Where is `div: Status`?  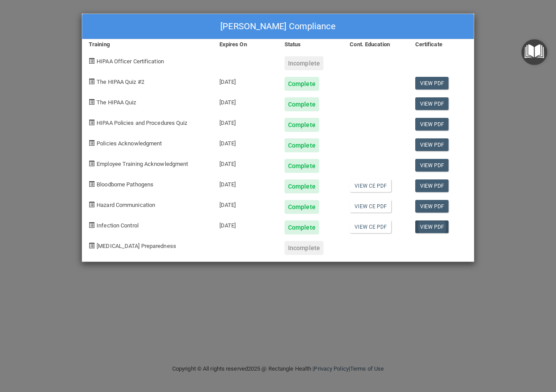 div: Status is located at coordinates (310, 44).